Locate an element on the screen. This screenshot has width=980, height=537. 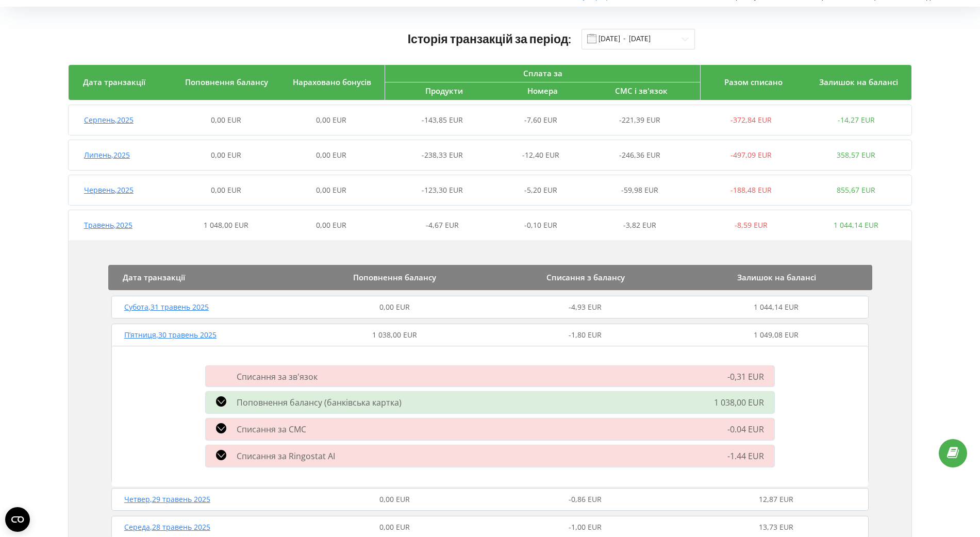
span: -59,98 EUR is located at coordinates (639, 190).